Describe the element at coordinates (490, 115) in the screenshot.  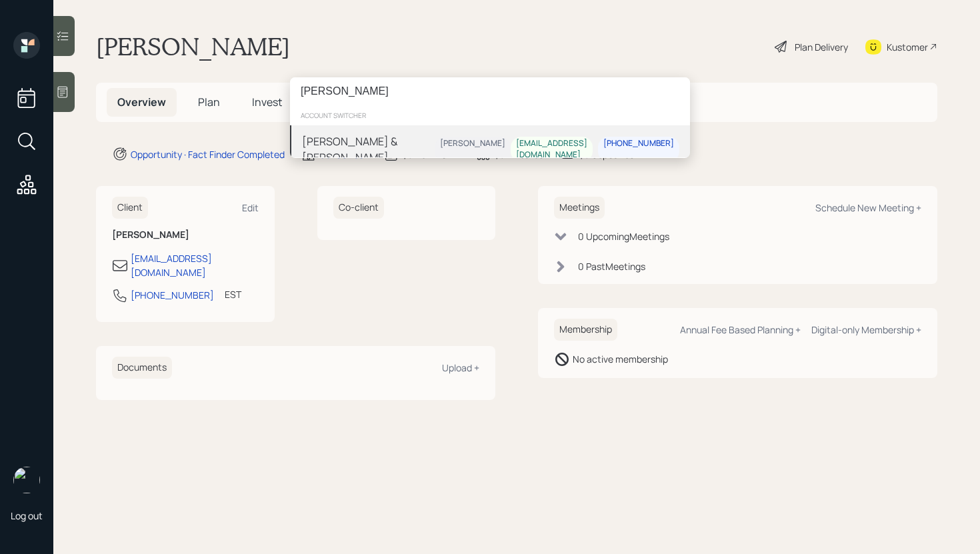
I see `div: account switcher` at that location.